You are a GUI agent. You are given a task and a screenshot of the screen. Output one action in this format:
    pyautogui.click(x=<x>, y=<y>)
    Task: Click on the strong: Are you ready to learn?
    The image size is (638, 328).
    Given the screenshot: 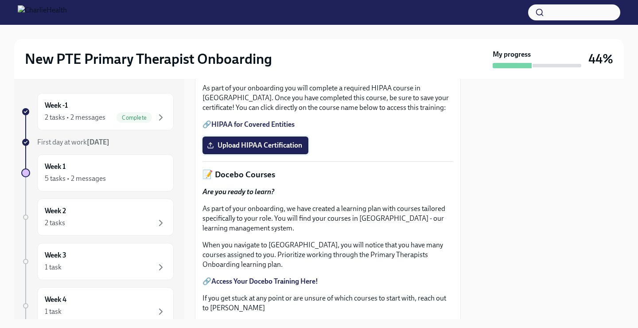 What is the action you would take?
    pyautogui.click(x=238, y=191)
    